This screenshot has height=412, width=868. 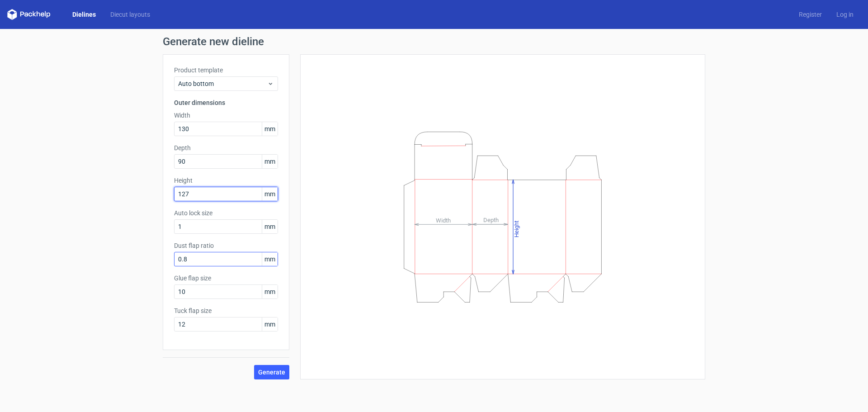 I want to click on label: Product template, so click(x=226, y=70).